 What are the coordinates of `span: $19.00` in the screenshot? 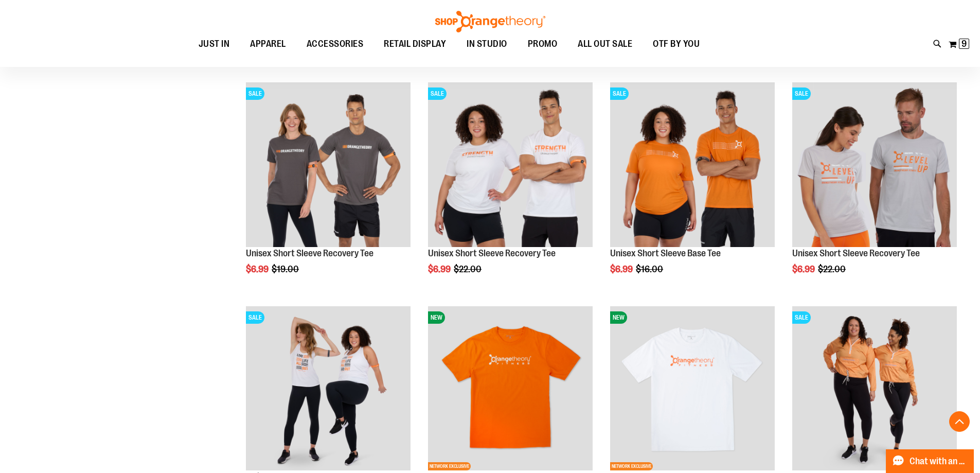 It's located at (286, 269).